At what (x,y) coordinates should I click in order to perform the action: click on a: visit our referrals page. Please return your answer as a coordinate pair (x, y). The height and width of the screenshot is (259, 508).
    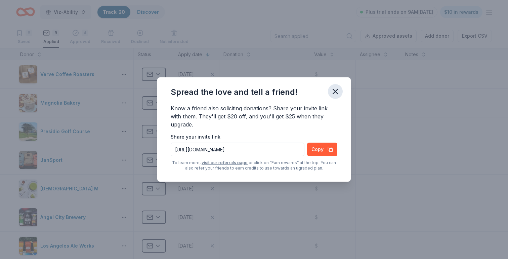
    Looking at the image, I should click on (225, 163).